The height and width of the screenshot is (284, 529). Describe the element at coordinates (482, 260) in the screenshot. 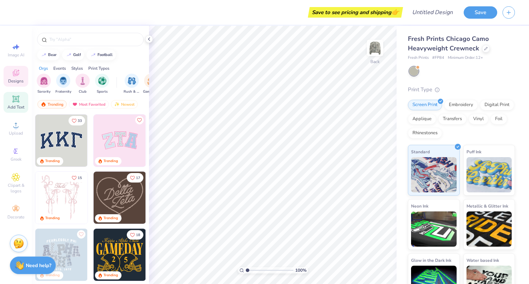

I see `span: Water based Ink` at that location.